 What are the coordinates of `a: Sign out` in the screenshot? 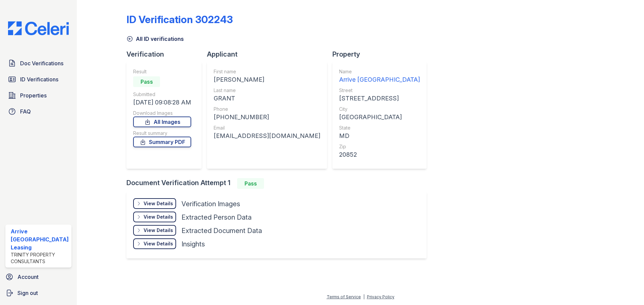 It's located at (38, 293).